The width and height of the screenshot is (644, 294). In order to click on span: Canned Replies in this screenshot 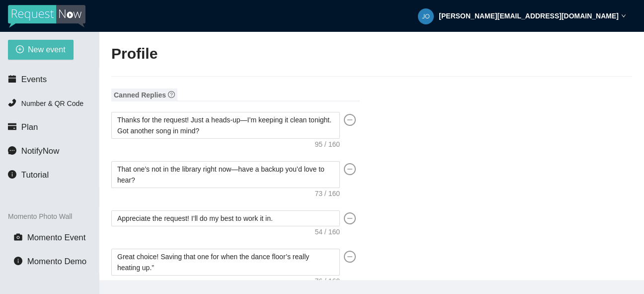, I will do `click(144, 95)`.